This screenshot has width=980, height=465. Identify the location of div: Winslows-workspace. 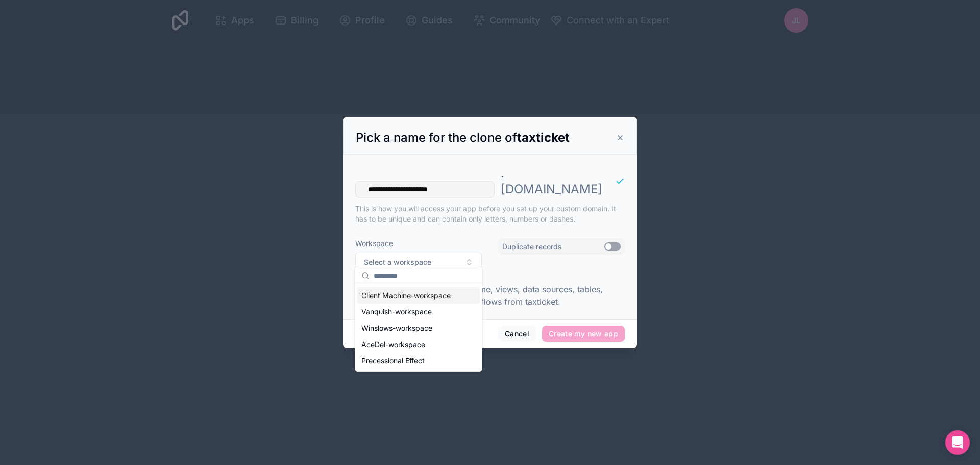
(419, 328).